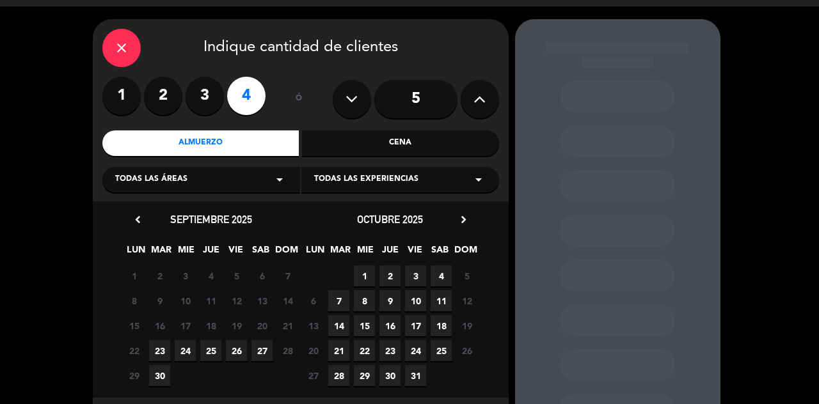  Describe the element at coordinates (151, 180) in the screenshot. I see `span: Todas las áreas` at that location.